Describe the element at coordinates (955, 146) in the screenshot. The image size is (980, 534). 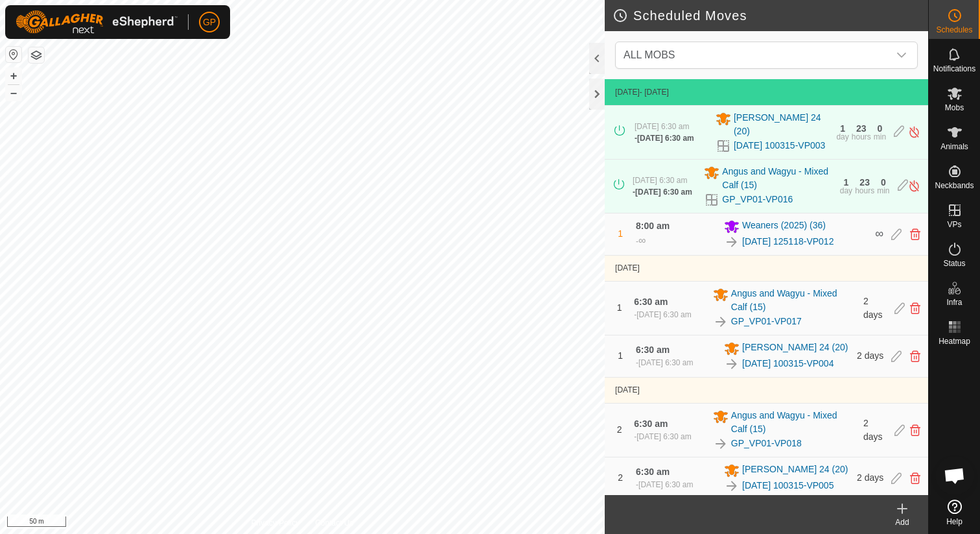
I see `span: Animals` at that location.